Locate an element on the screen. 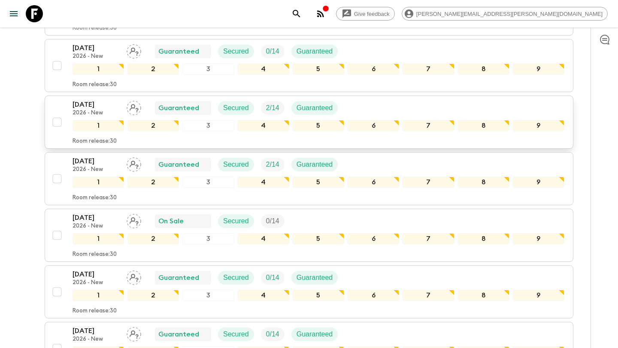  p: On Sale is located at coordinates (171, 221).